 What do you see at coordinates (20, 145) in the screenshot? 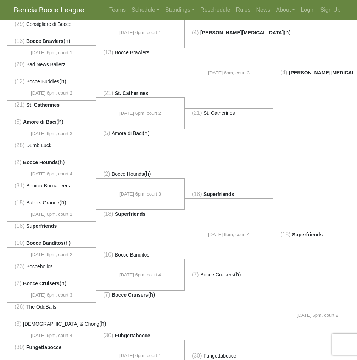
I see `span: (28)` at bounding box center [20, 145].